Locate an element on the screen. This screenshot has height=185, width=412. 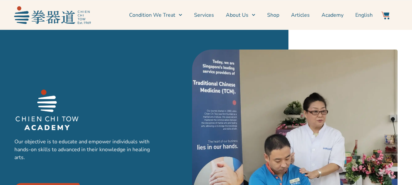
a: Shop is located at coordinates (273, 15).